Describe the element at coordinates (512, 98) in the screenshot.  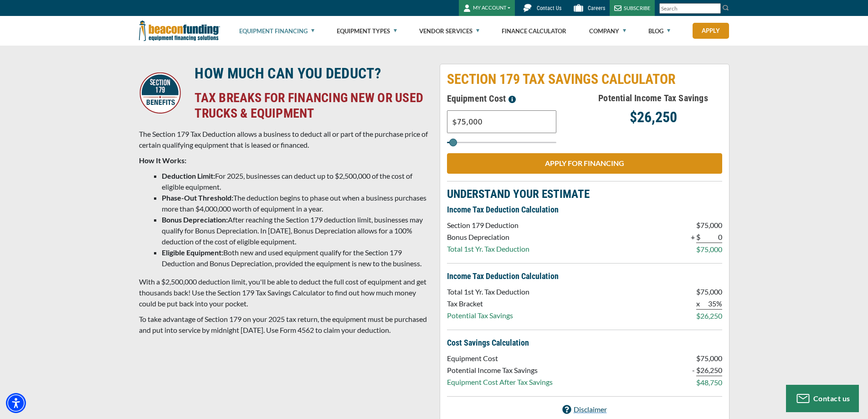
I see `button: Please enter a value between $3,000 and $3,000,000` at that location.